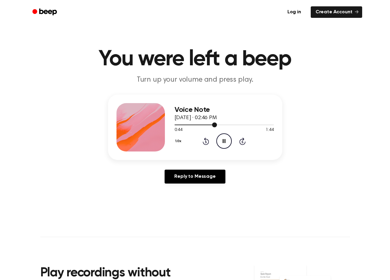 The width and height of the screenshot is (390, 280). Describe the element at coordinates (294, 12) in the screenshot. I see `a: Log in` at that location.